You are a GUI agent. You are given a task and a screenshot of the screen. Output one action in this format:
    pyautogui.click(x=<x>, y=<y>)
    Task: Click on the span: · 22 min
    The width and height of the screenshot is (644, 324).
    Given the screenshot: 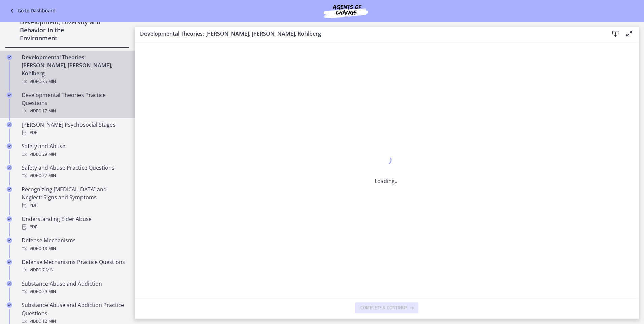 What is the action you would take?
    pyautogui.click(x=49, y=176)
    